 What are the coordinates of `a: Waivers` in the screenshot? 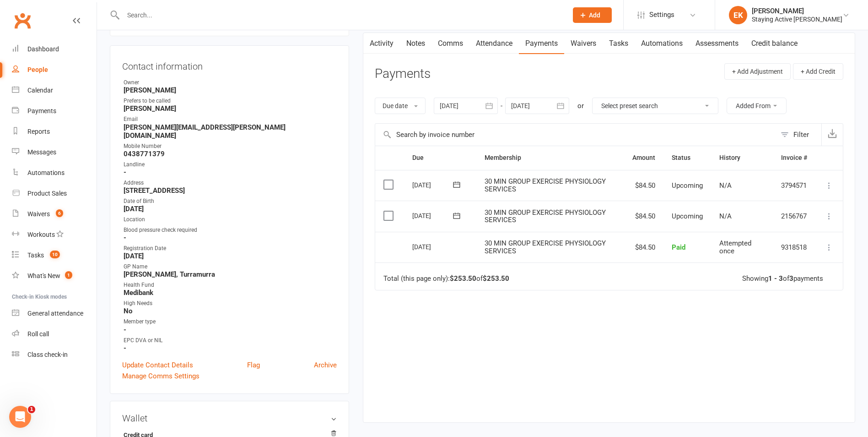 It's located at (583, 44).